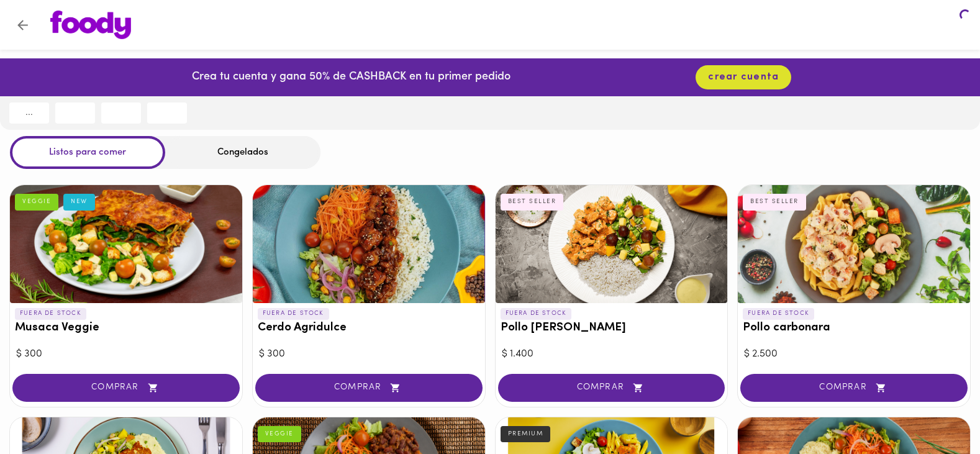 Image resolution: width=980 pixels, height=454 pixels. I want to click on div: Congelados, so click(243, 152).